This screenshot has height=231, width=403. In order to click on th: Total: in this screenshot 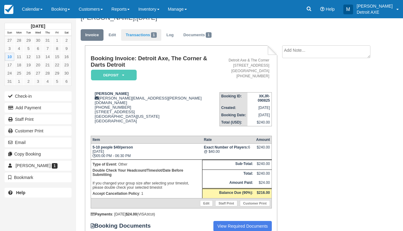, I will do `click(229, 174)`.